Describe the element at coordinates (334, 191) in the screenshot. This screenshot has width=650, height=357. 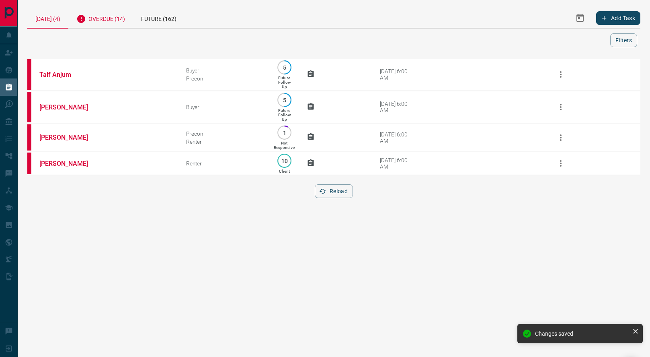
I see `button: Reload` at that location.